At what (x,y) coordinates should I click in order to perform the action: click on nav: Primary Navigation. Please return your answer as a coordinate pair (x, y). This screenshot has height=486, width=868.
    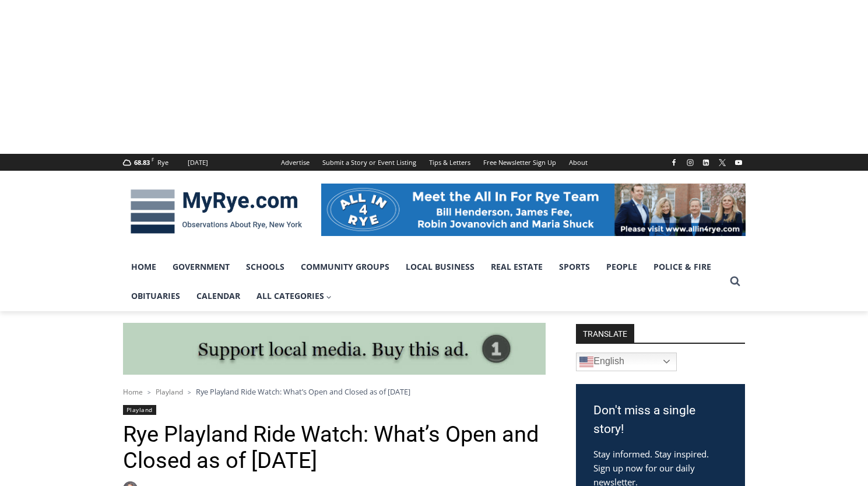
    Looking at the image, I should click on (424, 282).